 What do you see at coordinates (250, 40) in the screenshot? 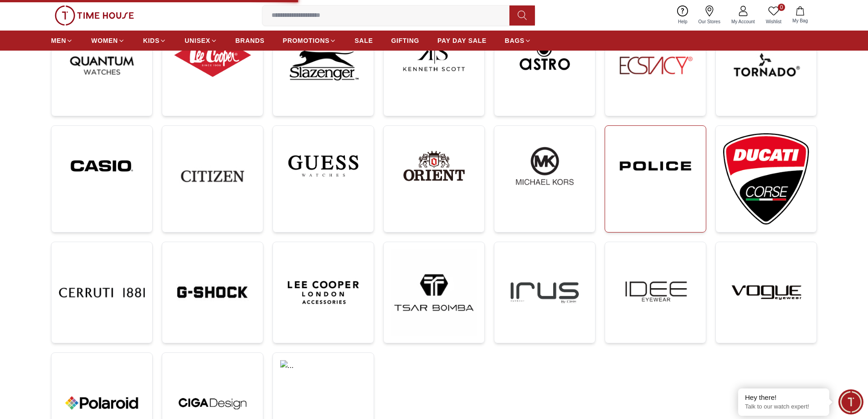
I see `a: BRANDS` at bounding box center [250, 40].